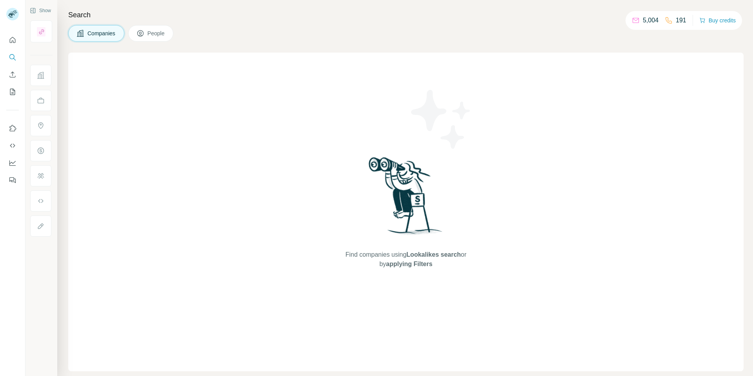 This screenshot has height=376, width=753. I want to click on p: 191, so click(681, 20).